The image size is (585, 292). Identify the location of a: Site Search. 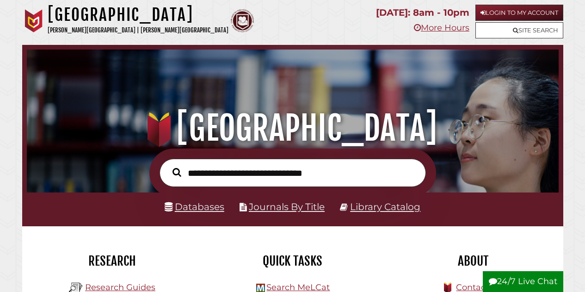
(519, 30).